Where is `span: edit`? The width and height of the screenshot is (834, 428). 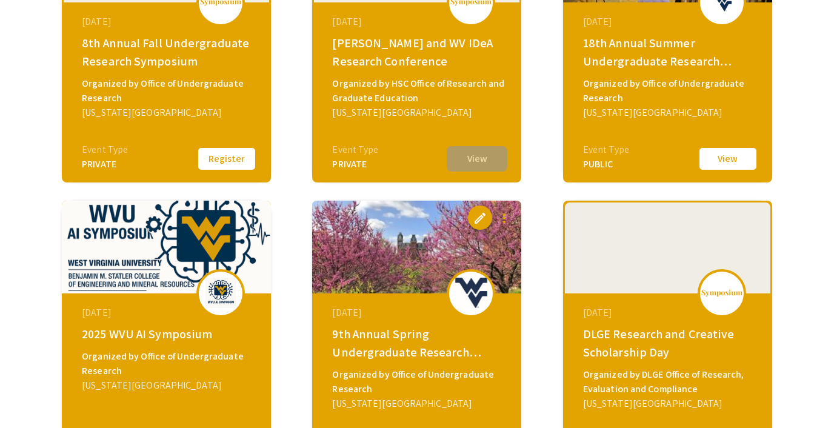
span: edit is located at coordinates (480, 218).